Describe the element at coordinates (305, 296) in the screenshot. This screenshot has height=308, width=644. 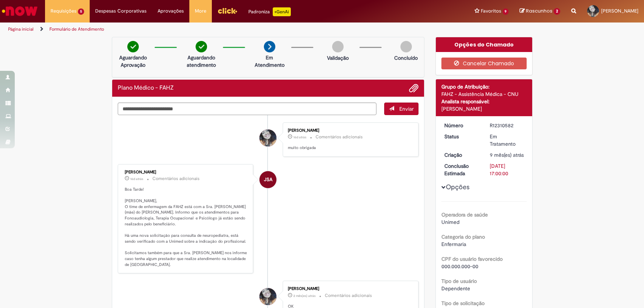
I see `time: 16/06/2025 10:41:42` at that location.